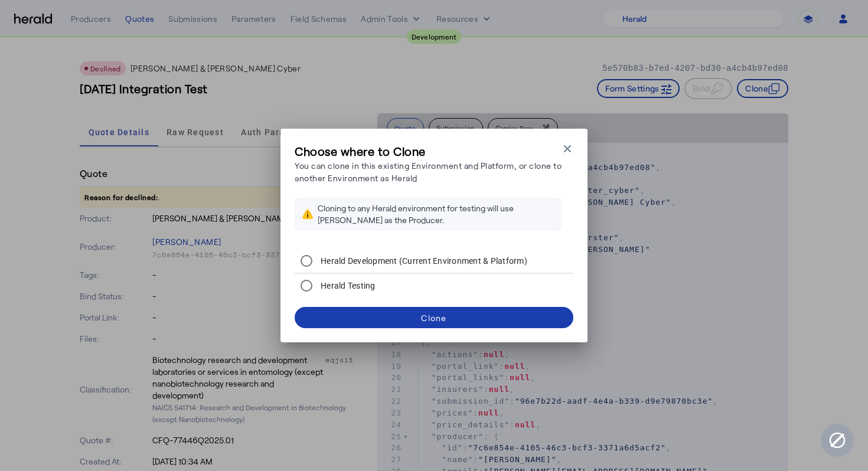  What do you see at coordinates (423, 261) in the screenshot?
I see `label: Herald Development (Current Environment & Platform)` at bounding box center [423, 261].